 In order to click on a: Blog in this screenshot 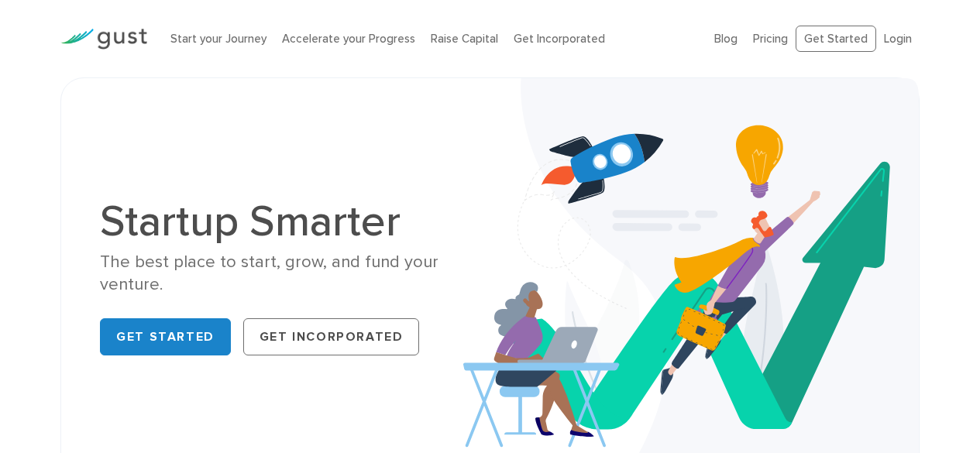, I will do `click(726, 39)`.